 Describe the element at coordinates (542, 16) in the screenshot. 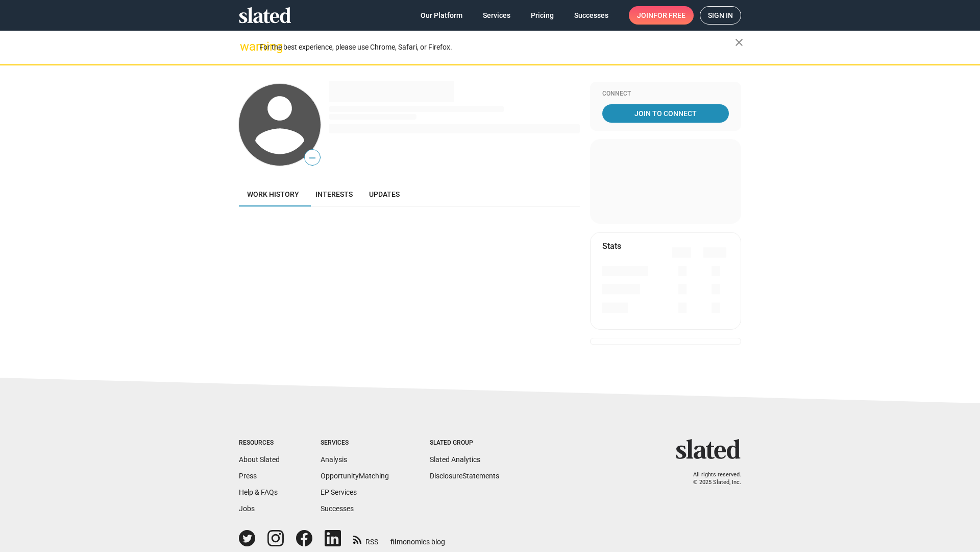

I see `a: Pricing` at that location.